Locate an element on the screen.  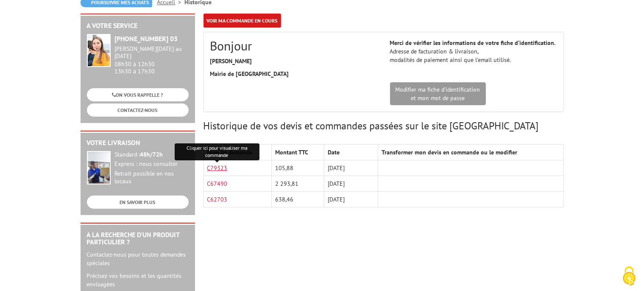
div: Retrait possible en nos locaux is located at coordinates (152, 178).